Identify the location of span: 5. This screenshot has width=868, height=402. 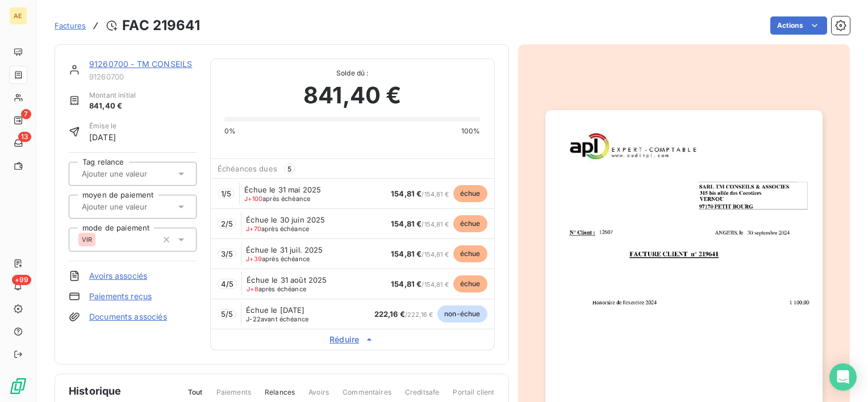
(289, 168).